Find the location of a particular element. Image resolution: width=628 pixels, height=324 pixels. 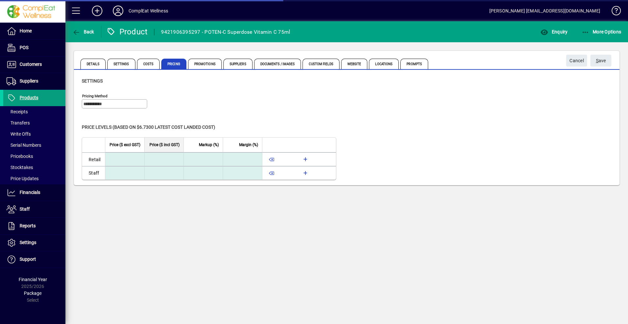

a: Write Offs is located at coordinates (34, 134).